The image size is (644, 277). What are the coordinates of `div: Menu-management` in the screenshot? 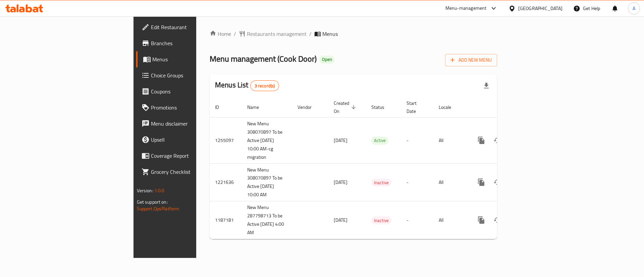 It's located at (466, 8).